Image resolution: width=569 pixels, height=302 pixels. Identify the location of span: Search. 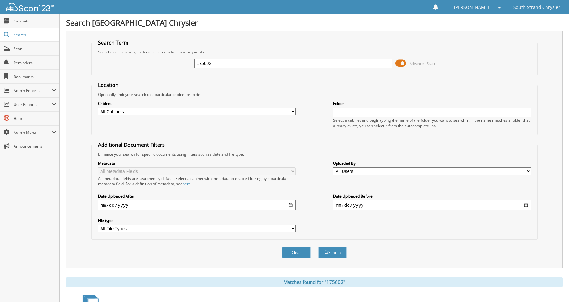
(35, 35).